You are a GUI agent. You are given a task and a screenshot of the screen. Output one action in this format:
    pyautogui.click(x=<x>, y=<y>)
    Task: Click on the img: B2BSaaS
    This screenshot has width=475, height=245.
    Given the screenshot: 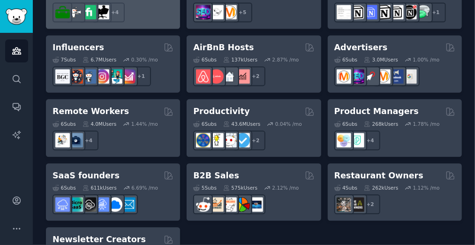 What is the action you would take?
    pyautogui.click(x=115, y=204)
    